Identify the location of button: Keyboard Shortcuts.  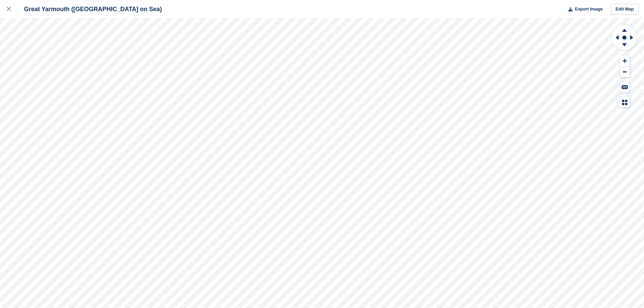
(624, 87).